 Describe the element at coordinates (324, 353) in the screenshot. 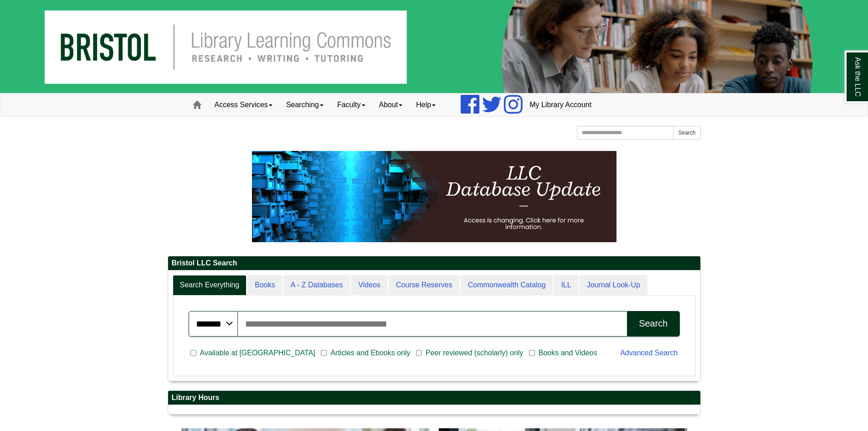

I see `input: Articles and Ebooks only` at that location.